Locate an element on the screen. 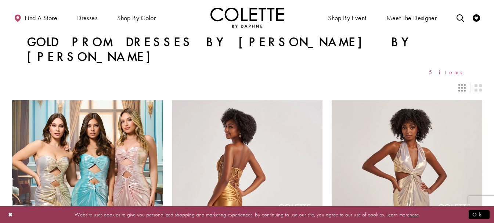  a: Toggle search is located at coordinates (460, 17).